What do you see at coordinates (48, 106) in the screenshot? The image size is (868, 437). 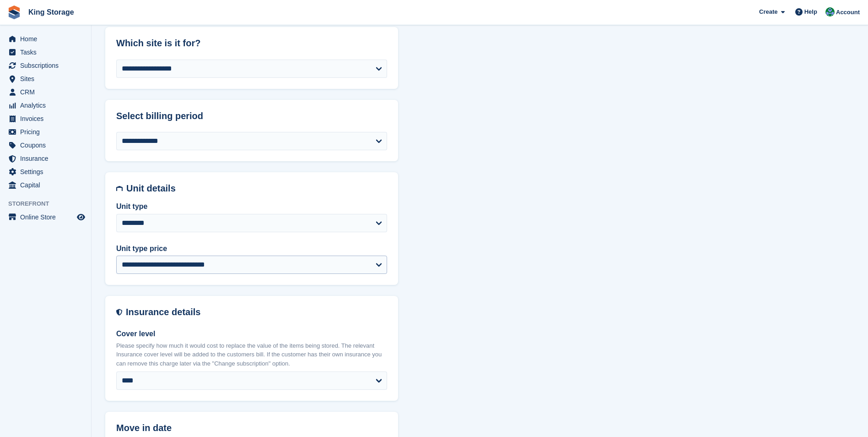 I see `span: Analytics` at bounding box center [48, 106].